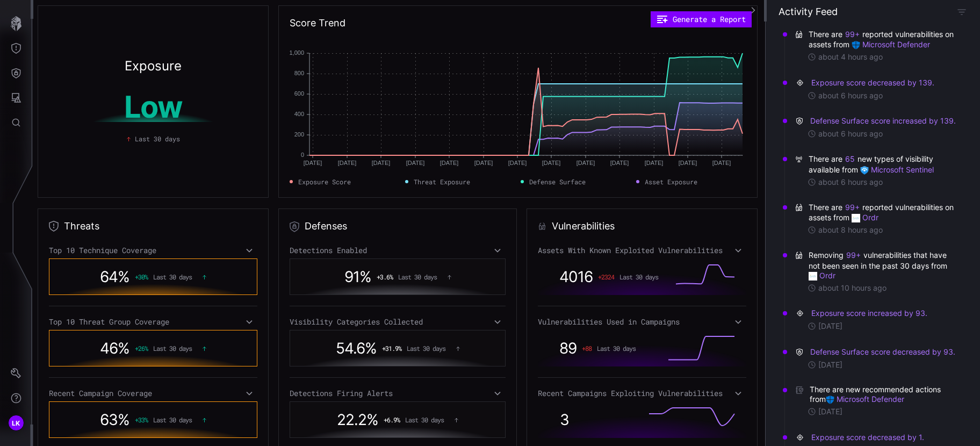 This screenshot has height=446, width=980. What do you see at coordinates (671, 182) in the screenshot?
I see `span: Asset Exposure` at bounding box center [671, 182].